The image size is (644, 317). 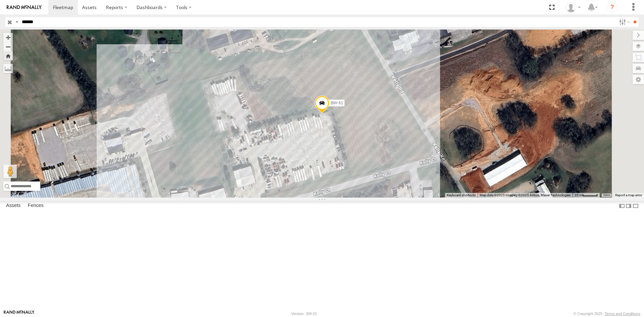 I want to click on a: Report a map error, so click(x=629, y=195).